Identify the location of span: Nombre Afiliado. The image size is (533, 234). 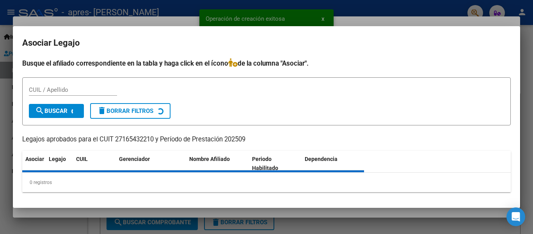
(209, 159).